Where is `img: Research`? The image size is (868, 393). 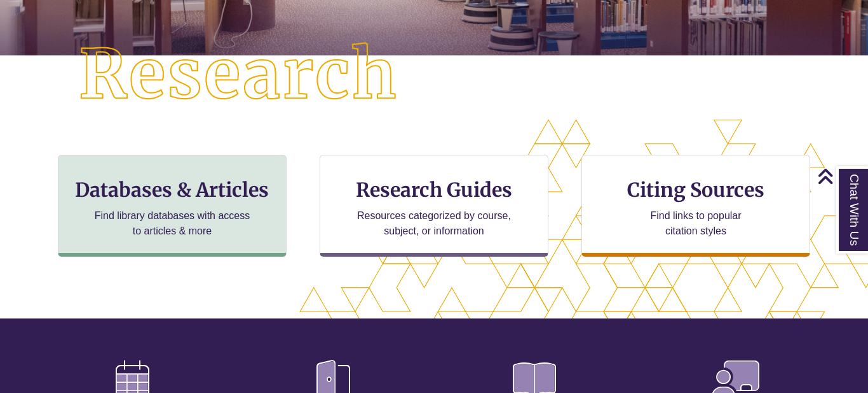 img: Research is located at coordinates (238, 75).